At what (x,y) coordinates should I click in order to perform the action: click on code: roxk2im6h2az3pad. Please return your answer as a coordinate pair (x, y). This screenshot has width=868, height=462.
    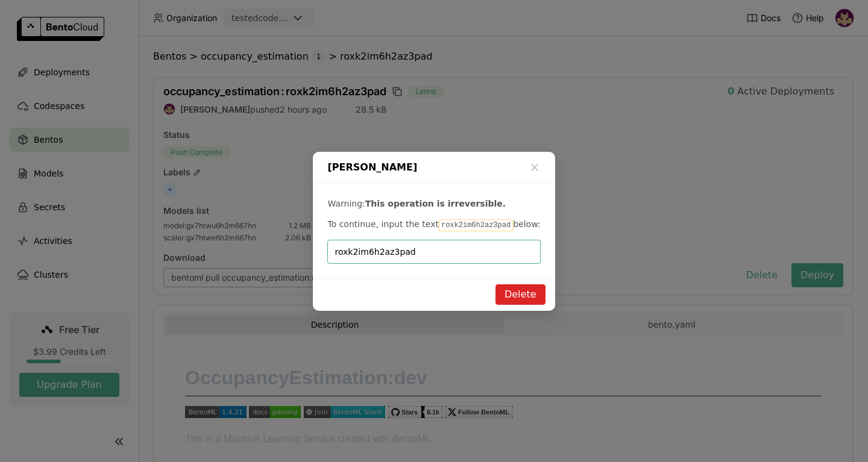
    Looking at the image, I should click on (476, 225).